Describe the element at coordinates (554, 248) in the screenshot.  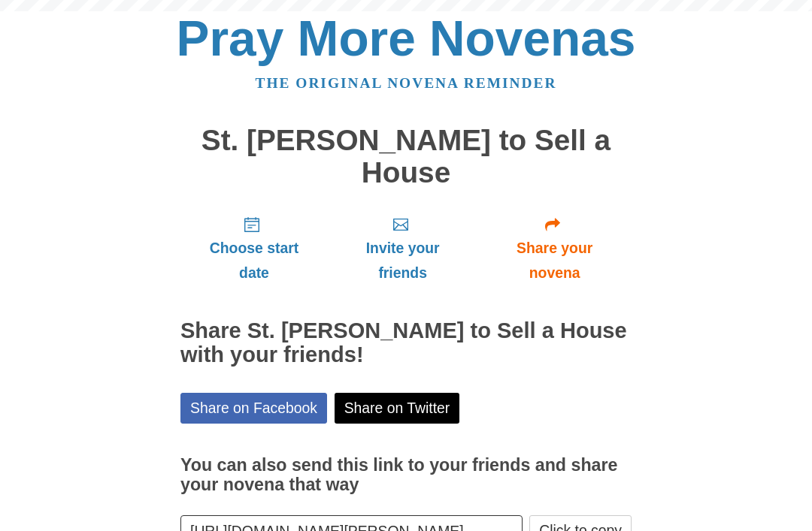
I see `a: Share your novena` at that location.